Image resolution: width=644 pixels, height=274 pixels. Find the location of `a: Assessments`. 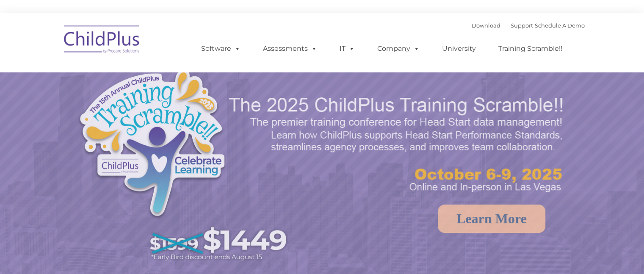

a: Assessments is located at coordinates (290, 49).